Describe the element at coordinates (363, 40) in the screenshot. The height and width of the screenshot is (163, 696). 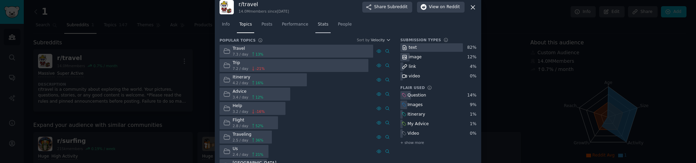
I see `div: Sort by` at that location.